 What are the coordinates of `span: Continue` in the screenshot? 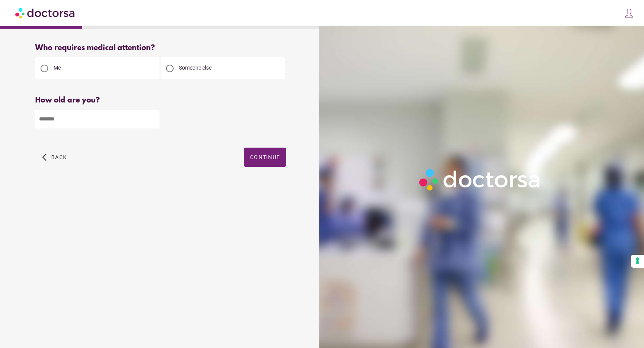 It's located at (265, 157).